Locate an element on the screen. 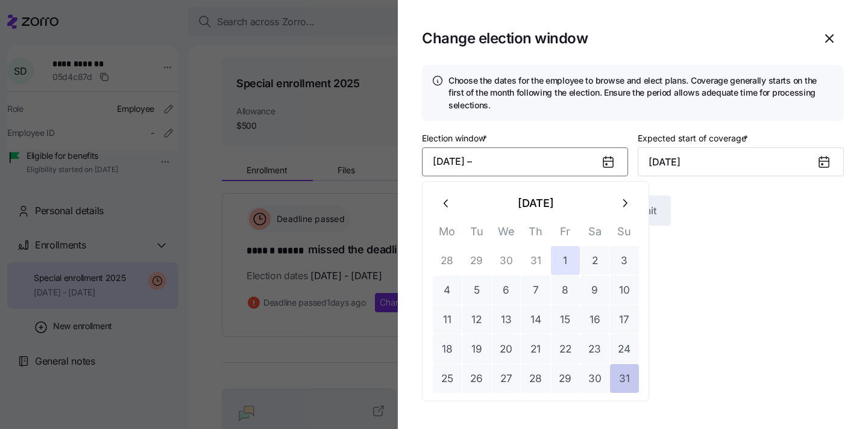  button: 21 August 2025 is located at coordinates (535, 349).